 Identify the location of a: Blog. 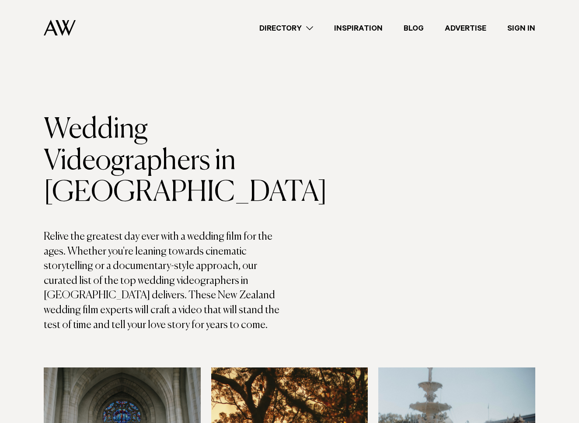
(414, 28).